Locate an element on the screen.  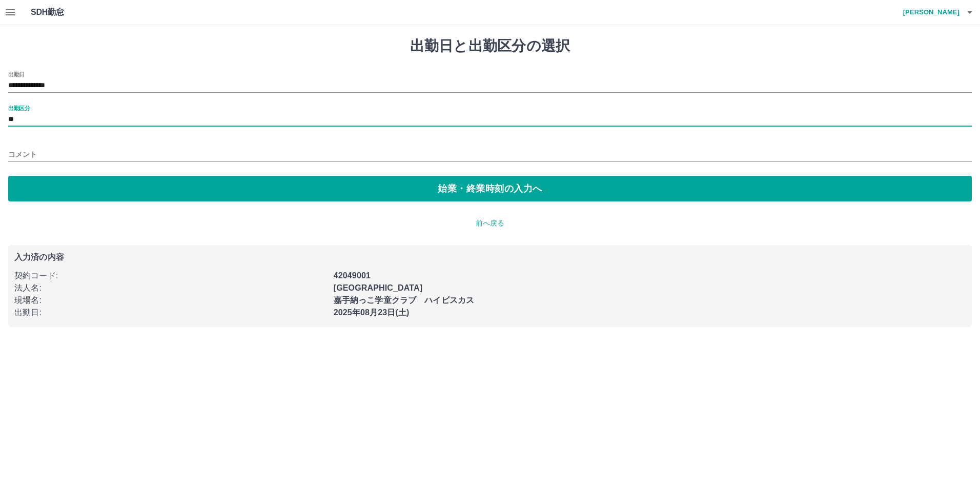
p: 前へ戻る is located at coordinates (490, 223).